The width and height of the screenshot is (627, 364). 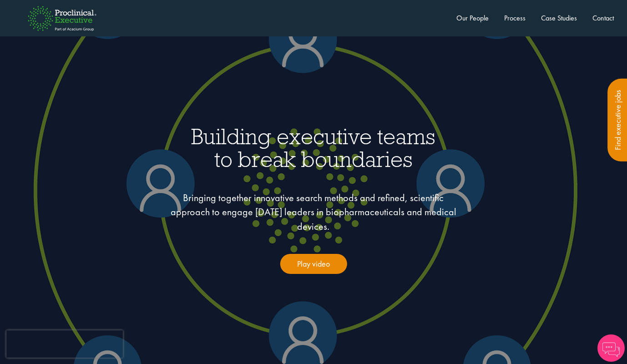 What do you see at coordinates (313, 264) in the screenshot?
I see `a: Play video` at bounding box center [313, 264].